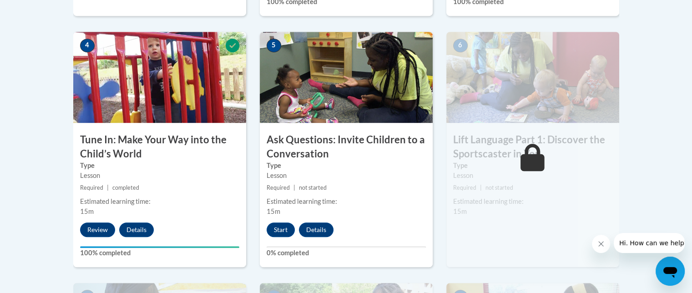  What do you see at coordinates (126, 187) in the screenshot?
I see `span: completed` at bounding box center [126, 187].